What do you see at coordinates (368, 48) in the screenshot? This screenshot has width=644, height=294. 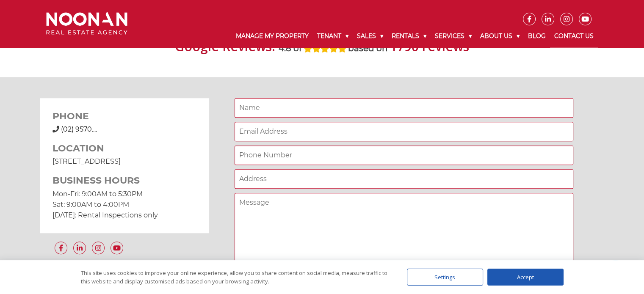 I see `strong: based on` at bounding box center [368, 48].